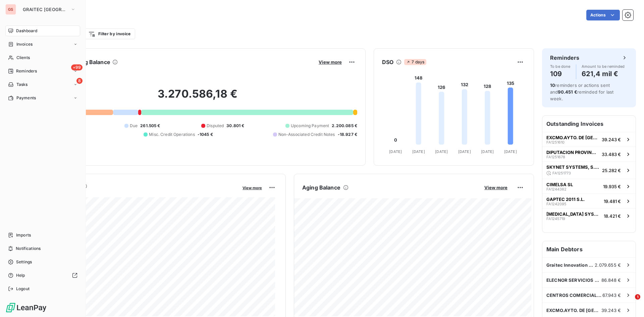 Image resolution: width=644 pixels, height=317 pixels. Describe the element at coordinates (603, 15) in the screenshot. I see `button: Actions` at that location.